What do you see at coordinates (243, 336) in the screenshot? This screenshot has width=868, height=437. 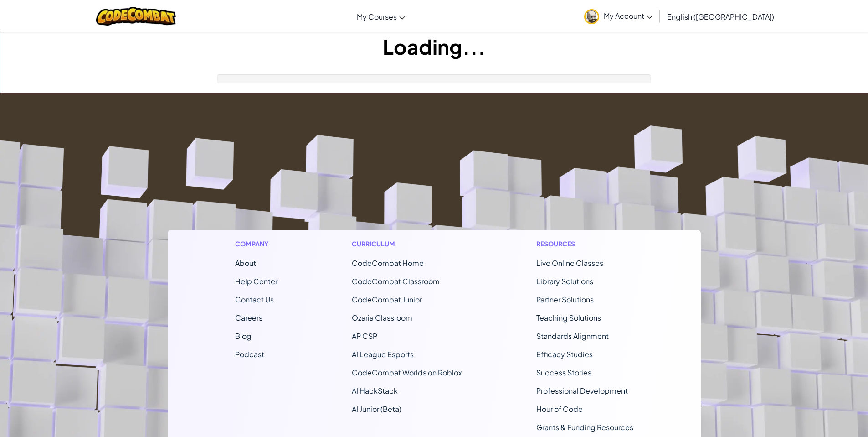 I see `a: Blog` at bounding box center [243, 336].